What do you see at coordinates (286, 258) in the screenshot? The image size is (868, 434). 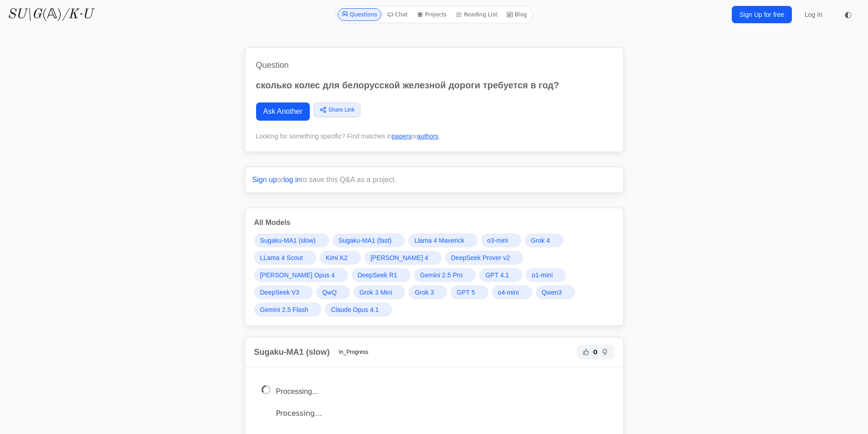 I see `a: LLama 4 Scout` at bounding box center [286, 258].